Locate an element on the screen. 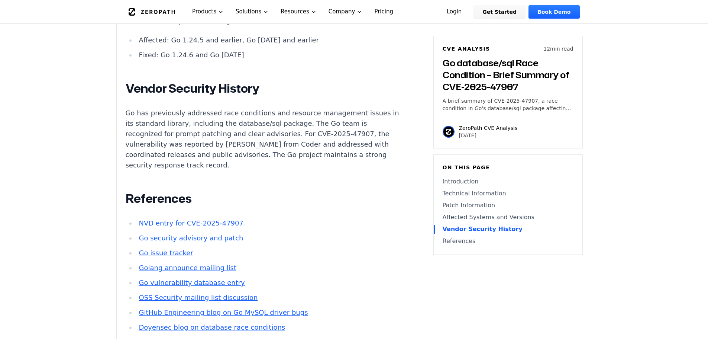 The height and width of the screenshot is (339, 708). h3: Go database/sql Race Condition – Brief Summary of CVE-2025-47907 is located at coordinates (508, 75).